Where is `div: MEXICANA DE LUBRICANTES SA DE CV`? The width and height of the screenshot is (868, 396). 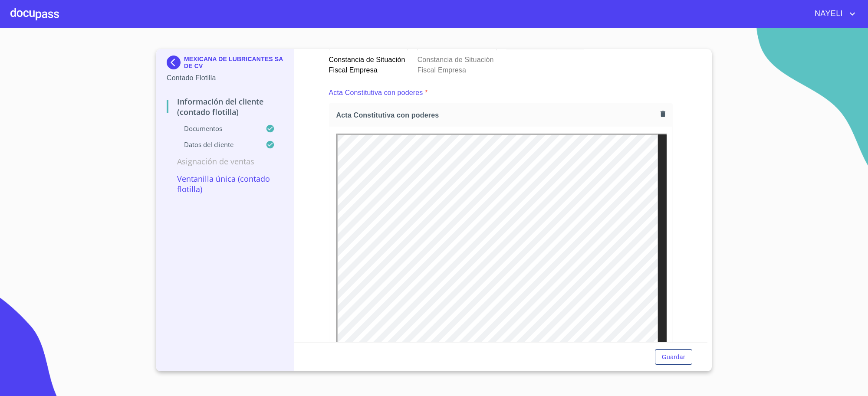
div: MEXICANA DE LUBRICANTES SA DE CV is located at coordinates (225, 64).